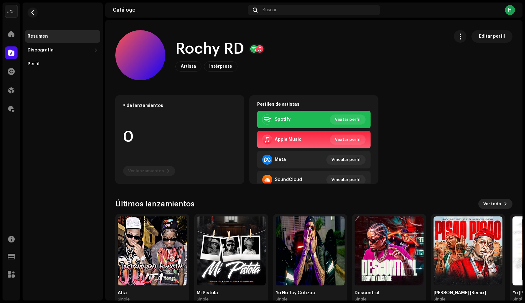  What do you see at coordinates (63, 36) in the screenshot?
I see `re-m-nav-item: Resumen` at bounding box center [63, 36].